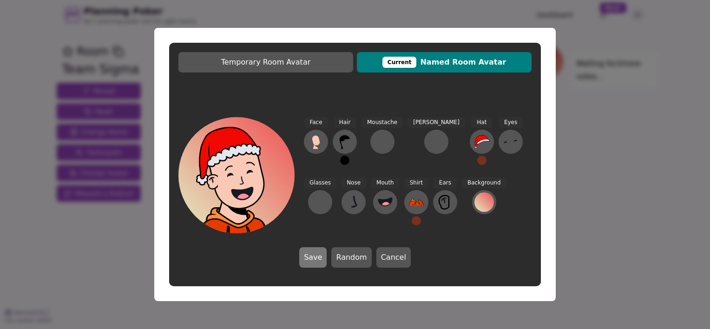 The height and width of the screenshot is (329, 710). Describe the element at coordinates (385, 183) in the screenshot. I see `span: Mouth` at that location.